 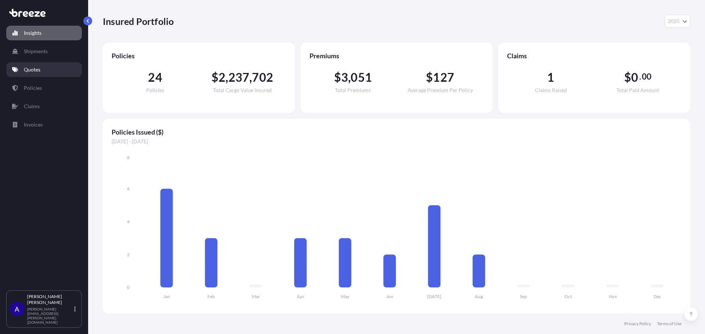 I want to click on button: Year Selector, so click(x=677, y=21).